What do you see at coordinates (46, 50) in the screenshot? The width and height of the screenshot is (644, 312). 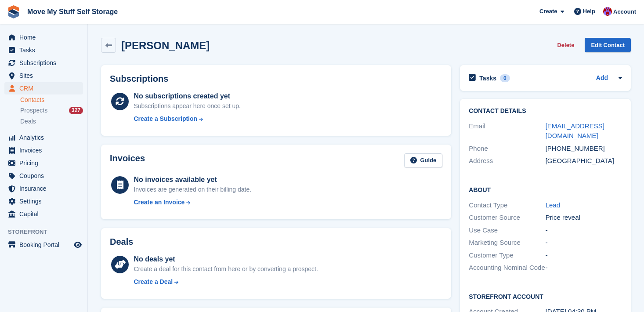 I see `span: Tasks` at bounding box center [46, 50].